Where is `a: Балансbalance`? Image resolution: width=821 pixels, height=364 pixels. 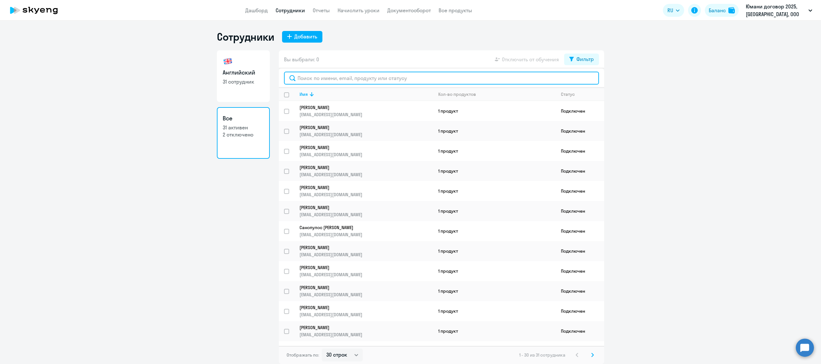 a: Балансbalance is located at coordinates (722, 10).